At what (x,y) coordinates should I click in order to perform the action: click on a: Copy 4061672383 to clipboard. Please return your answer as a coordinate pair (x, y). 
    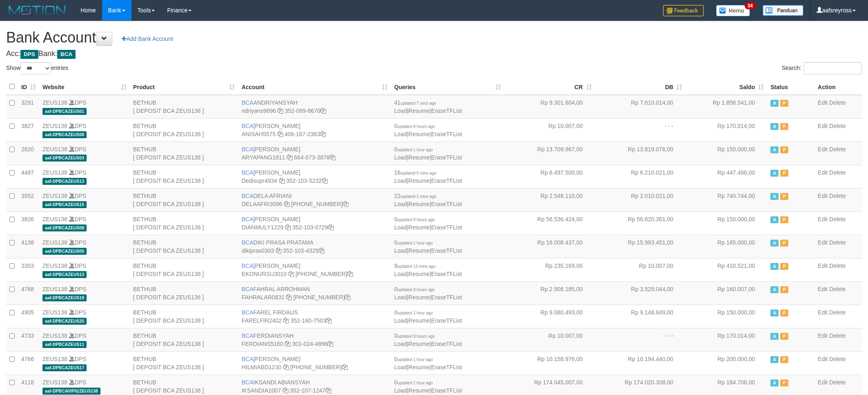
    Looking at the image, I should click on (323, 134).